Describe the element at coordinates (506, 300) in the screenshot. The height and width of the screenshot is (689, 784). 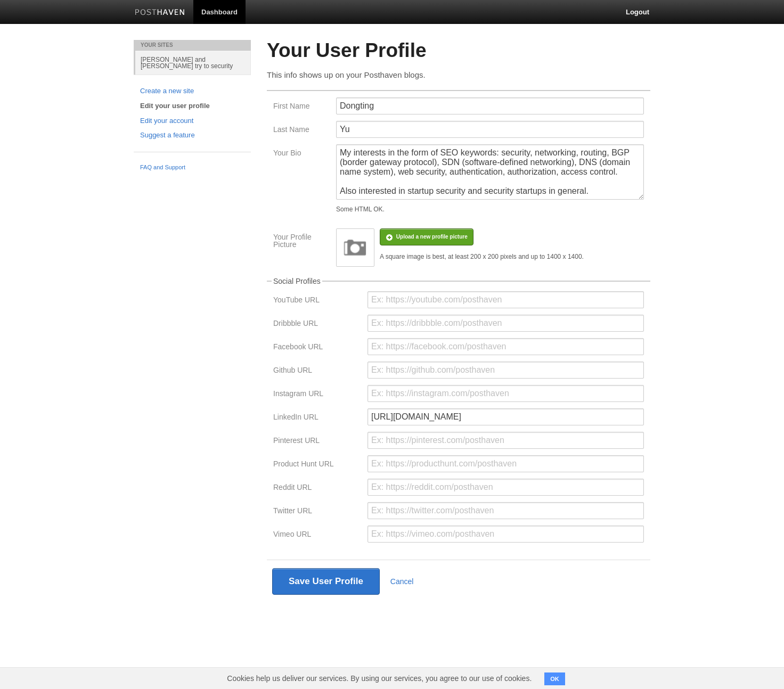
I see `input: Ex: https://youtube.com/posthaven` at that location.